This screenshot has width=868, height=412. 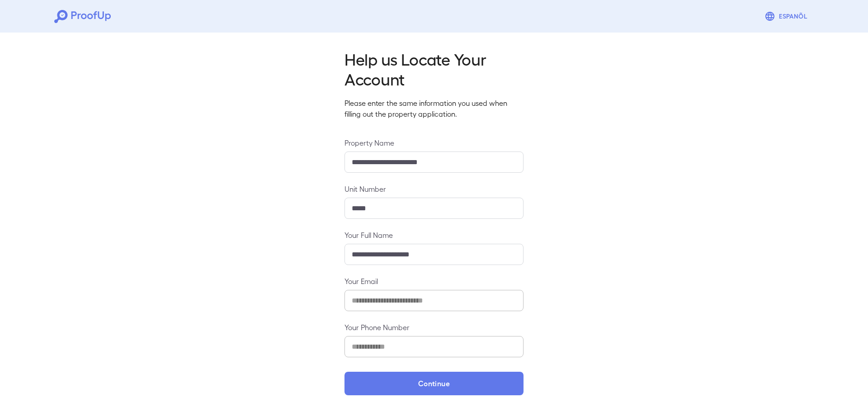 I want to click on h2: Help us Locate Your Account, so click(x=434, y=69).